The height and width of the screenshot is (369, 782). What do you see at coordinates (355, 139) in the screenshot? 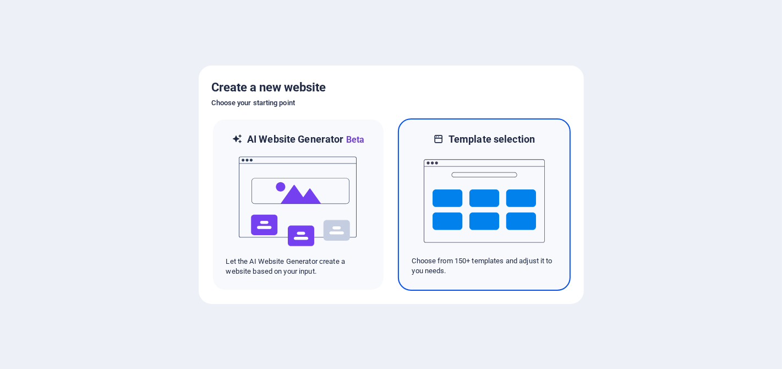
I see `span: Beta` at bounding box center [355, 139].